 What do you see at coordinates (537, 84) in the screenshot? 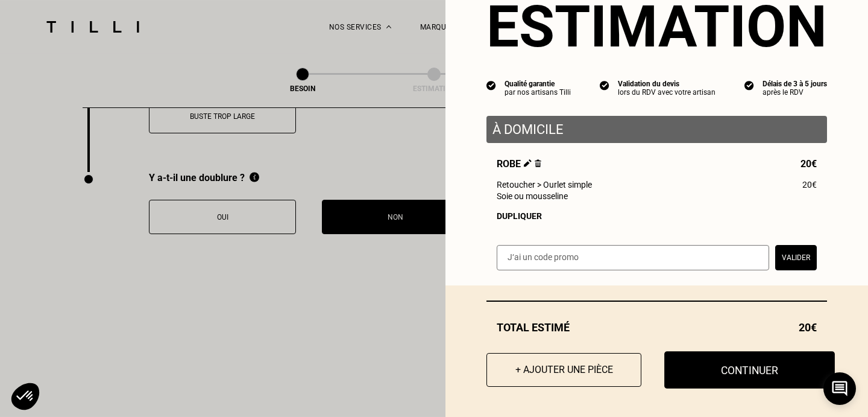
I see `div: Qualité garantie` at bounding box center [537, 84].